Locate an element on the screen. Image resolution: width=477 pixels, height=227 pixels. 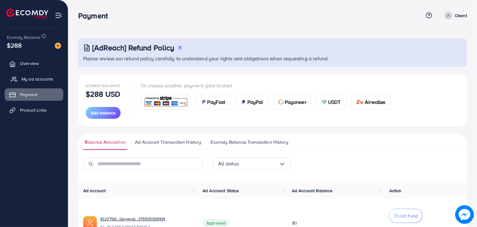
a: Product Links is located at coordinates (34, 110).